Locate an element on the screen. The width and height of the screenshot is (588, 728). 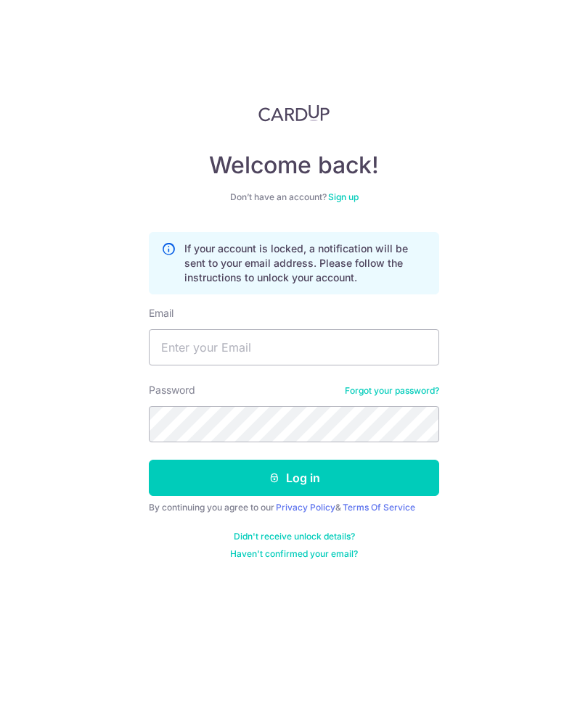
div: By continuing you agree to our & is located at coordinates (294, 508).